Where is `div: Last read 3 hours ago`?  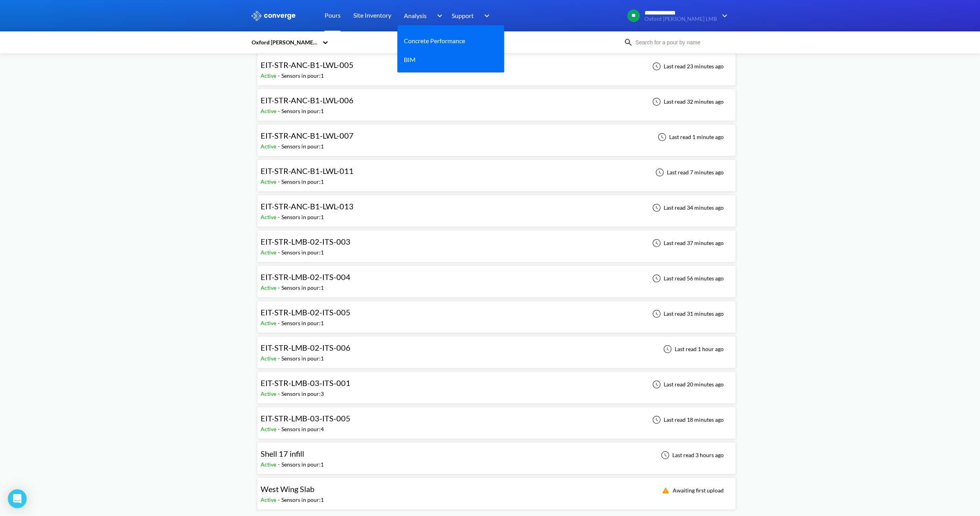 div: Last read 3 hours ago is located at coordinates (691, 455).